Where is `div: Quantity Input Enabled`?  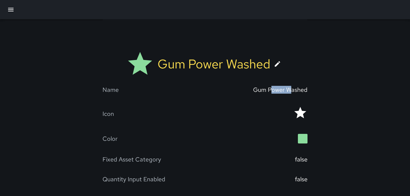
div: Quantity Input Enabled is located at coordinates (134, 180).